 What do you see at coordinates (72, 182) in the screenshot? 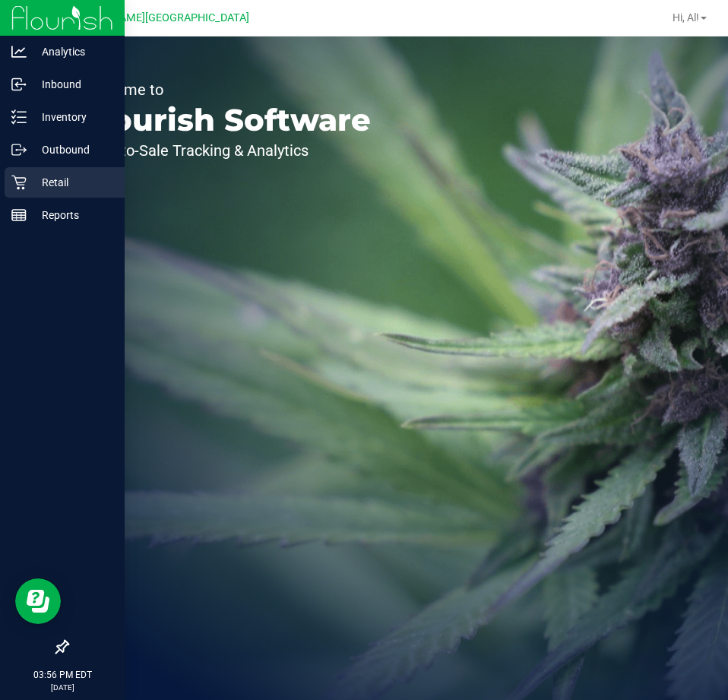
I see `p: Retail` at bounding box center [72, 182].